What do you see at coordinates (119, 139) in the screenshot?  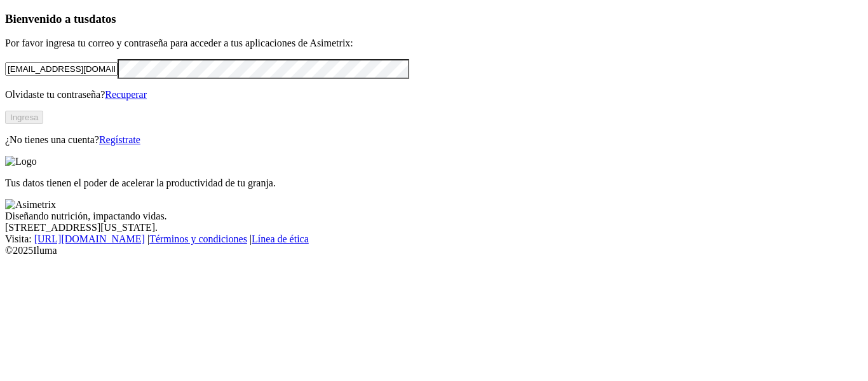 I see `a: Regístrate` at bounding box center [119, 139].